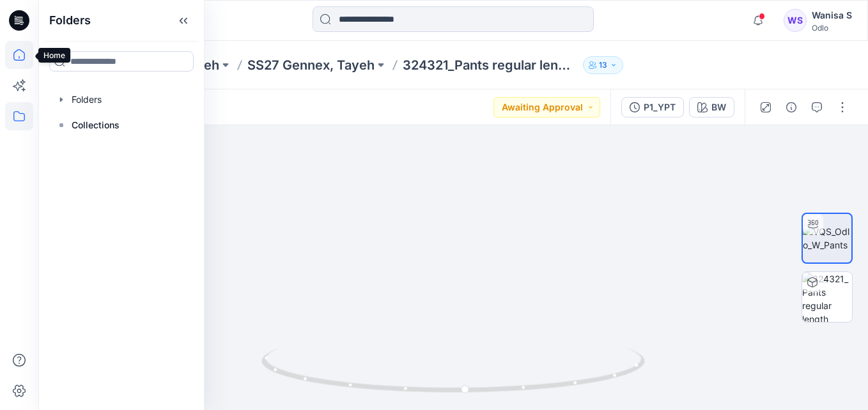  Describe the element at coordinates (791, 108) in the screenshot. I see `button: Details` at that location.